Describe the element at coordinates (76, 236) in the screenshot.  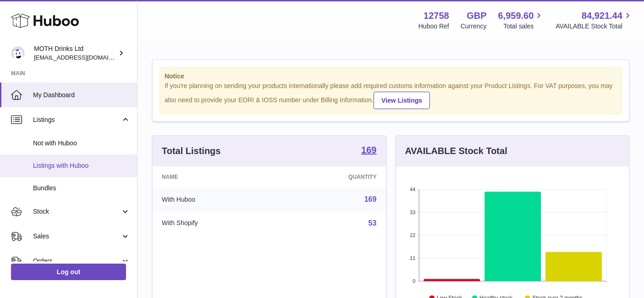
I see `span: Sales` at that location.